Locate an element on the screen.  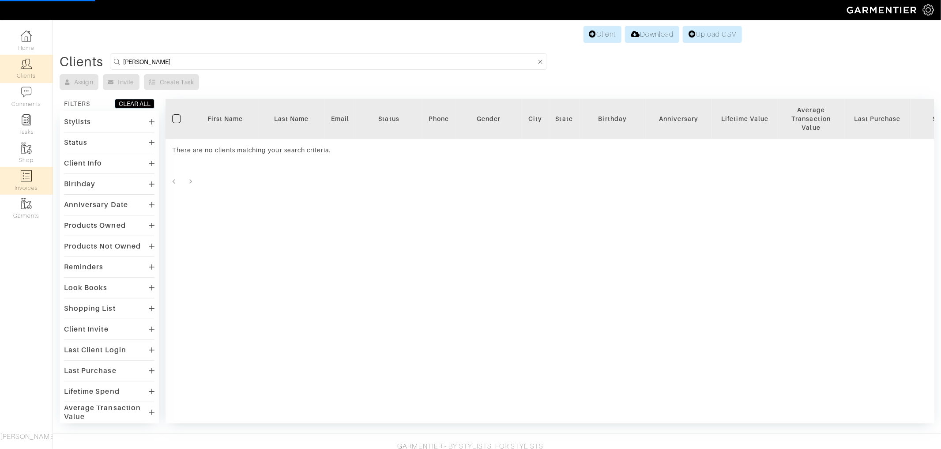
input: Search by name, email, phone, city, or state is located at coordinates (330, 61).